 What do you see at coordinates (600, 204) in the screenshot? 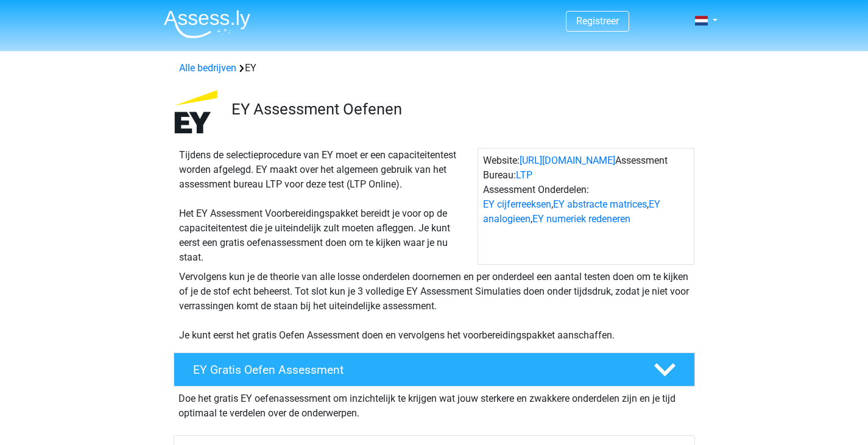
I see `a: EY abstracte matrices` at bounding box center [600, 204].